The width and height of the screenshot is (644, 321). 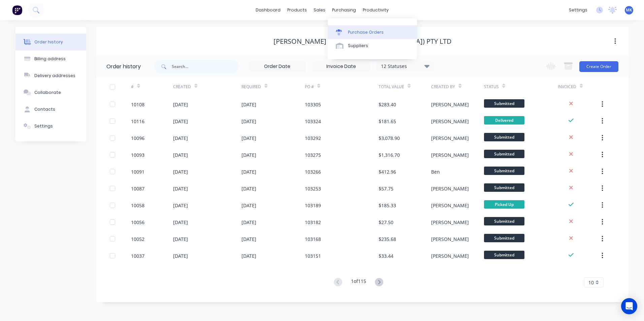 I want to click on div: $235.68, so click(x=387, y=239).